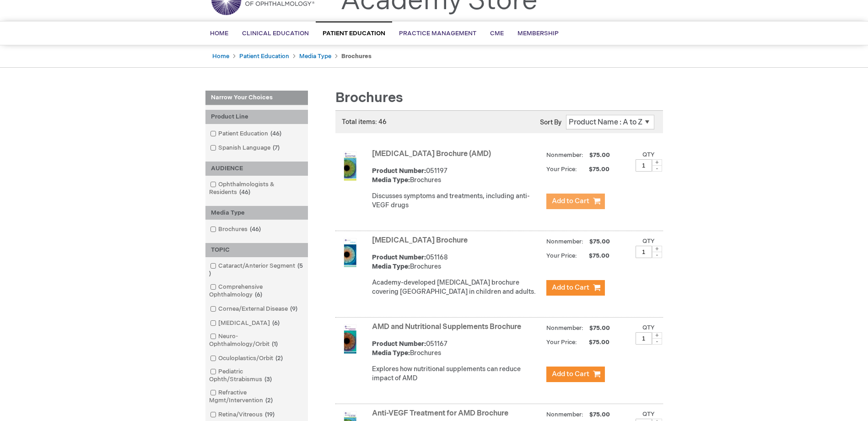 The width and height of the screenshot is (868, 421). What do you see at coordinates (437, 34) in the screenshot?
I see `span: Practice Management` at bounding box center [437, 34].